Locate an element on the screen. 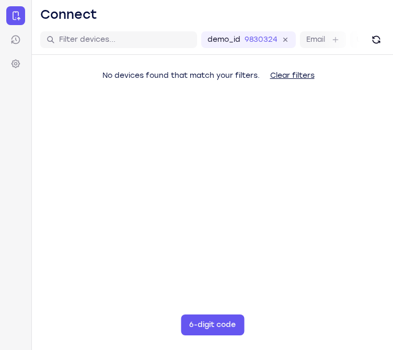 This screenshot has height=350, width=393. h1: Connect is located at coordinates (68, 15).